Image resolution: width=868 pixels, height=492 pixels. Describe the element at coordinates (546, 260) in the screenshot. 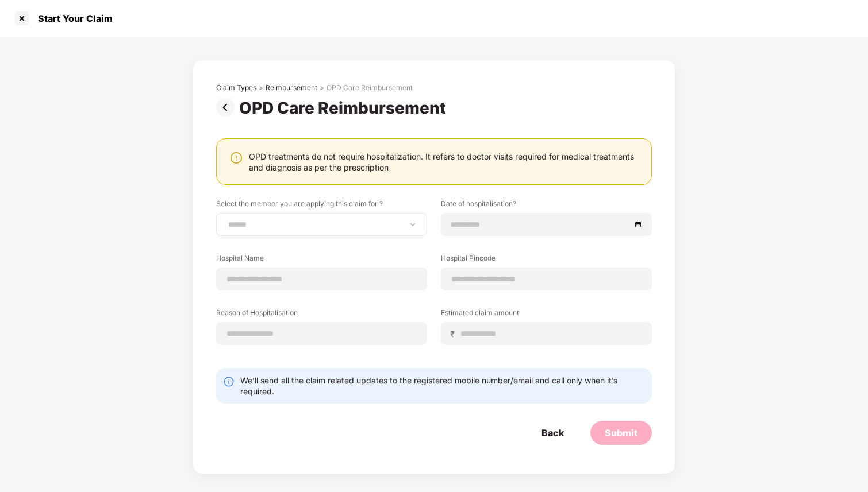

I see `label: Hospital Pincode` at that location.